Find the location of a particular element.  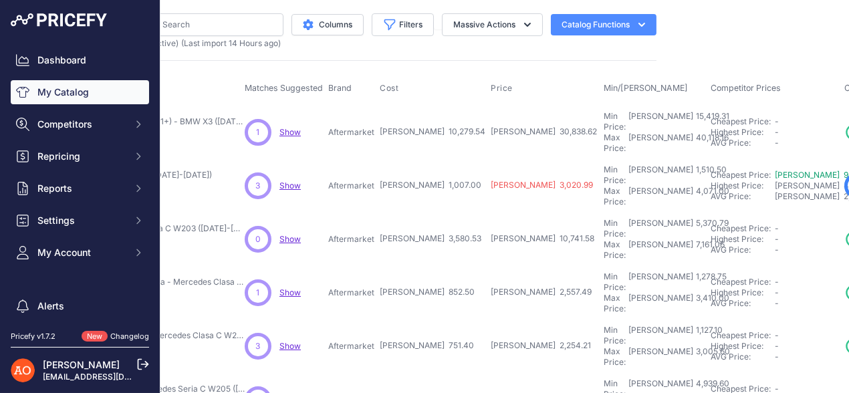

div: 3,005.60 is located at coordinates (711, 357).